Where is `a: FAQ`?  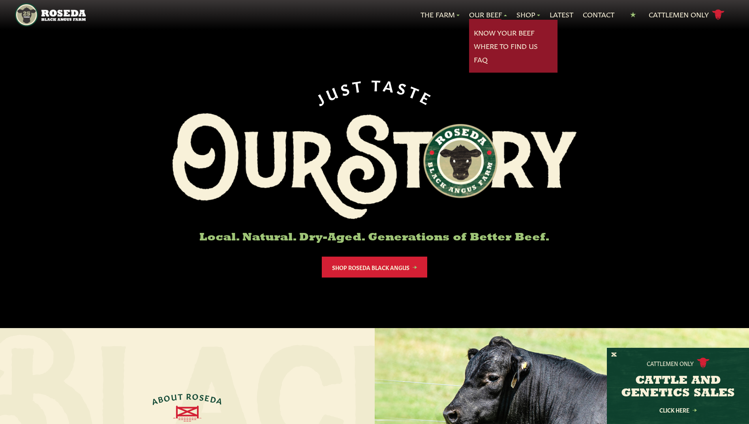
a: FAQ is located at coordinates (480, 60).